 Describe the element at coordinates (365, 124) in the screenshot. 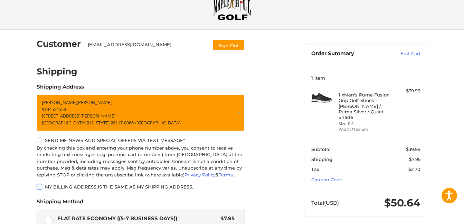

I see `li: Size 11.5` at that location.